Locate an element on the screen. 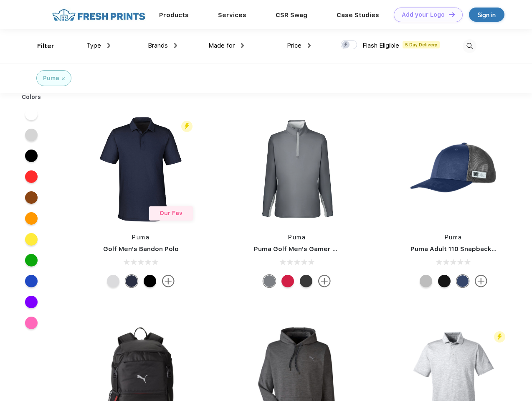 The image size is (532, 401). a: Puma Golf Men's Gamer Golf Quarter-Zip is located at coordinates (320, 249).